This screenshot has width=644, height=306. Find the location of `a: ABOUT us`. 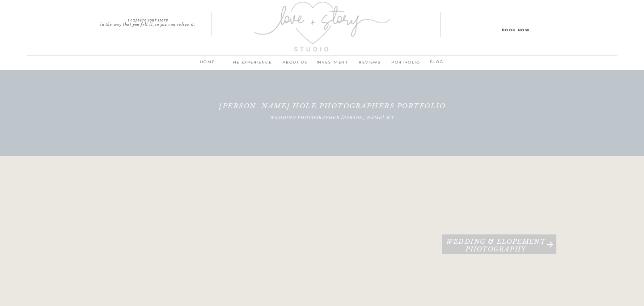

a: ABOUT us is located at coordinates (295, 65).